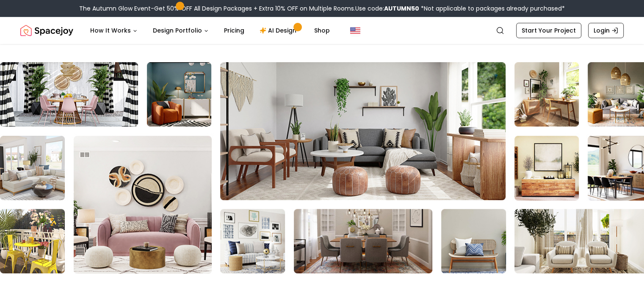 This screenshot has width=644, height=294. I want to click on a: Shop, so click(322, 31).